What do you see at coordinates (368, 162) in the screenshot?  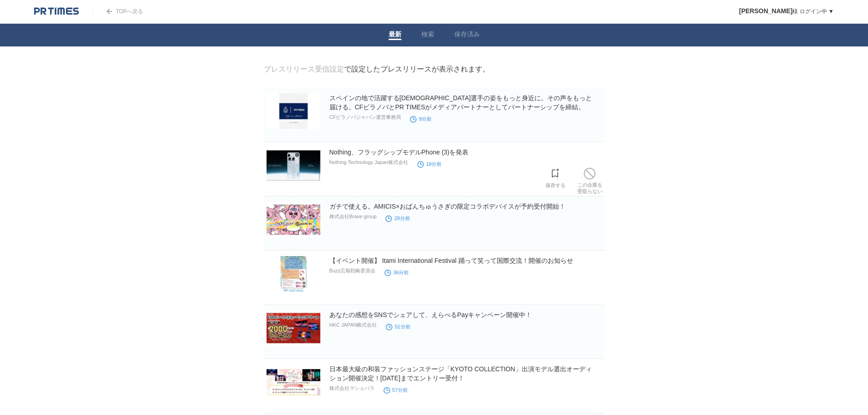 I see `p: Nothing Technology Japan株式会社` at bounding box center [368, 162].